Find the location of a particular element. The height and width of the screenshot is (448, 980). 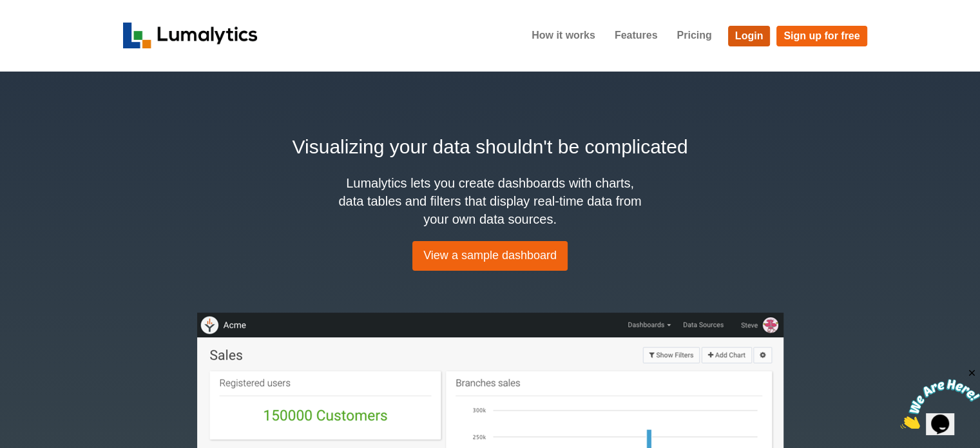

a: How it works is located at coordinates (564, 35).